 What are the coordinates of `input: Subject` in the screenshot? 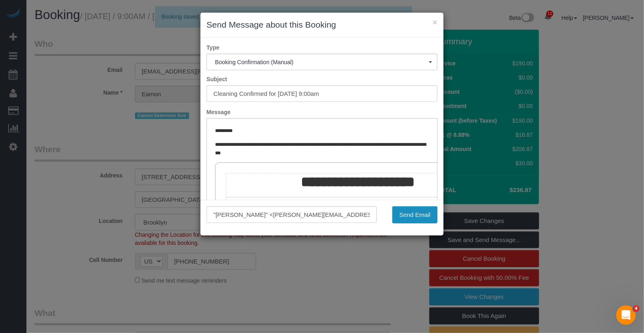 It's located at (322, 94).